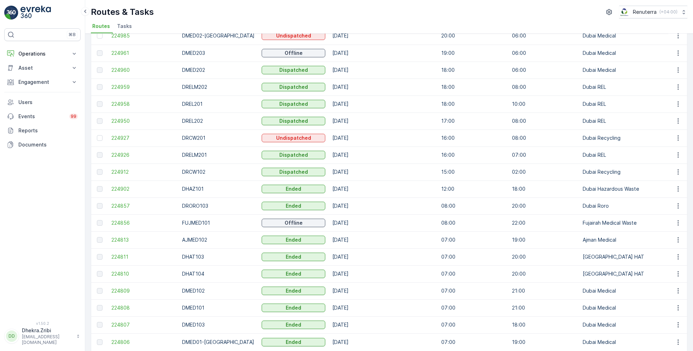  What do you see at coordinates (218, 70) in the screenshot?
I see `p: DMED202` at bounding box center [218, 70].